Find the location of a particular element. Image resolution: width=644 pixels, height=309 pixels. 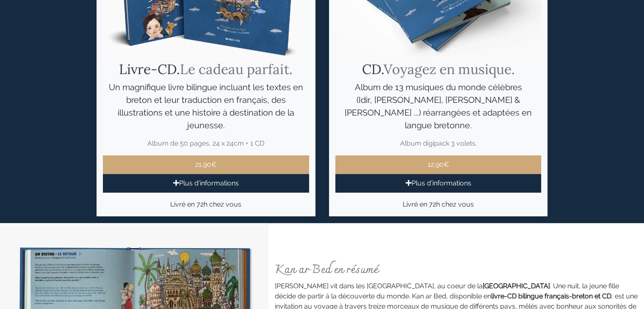

p: 12,90€ is located at coordinates (438, 165).